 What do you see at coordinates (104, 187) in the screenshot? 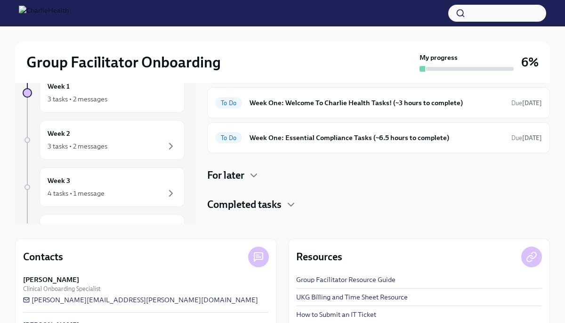
I see `a: Week 34 tasks • 1 message` at bounding box center [104, 187].